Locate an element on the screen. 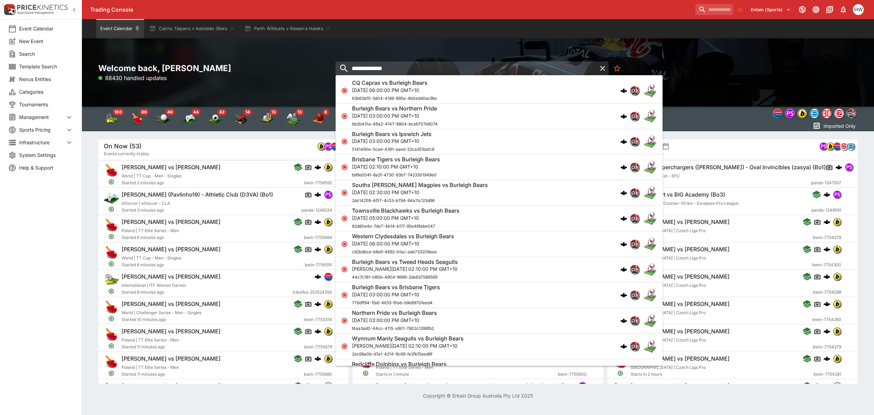 The image size is (874, 415). img: PriceKinetics is located at coordinates (42, 7).